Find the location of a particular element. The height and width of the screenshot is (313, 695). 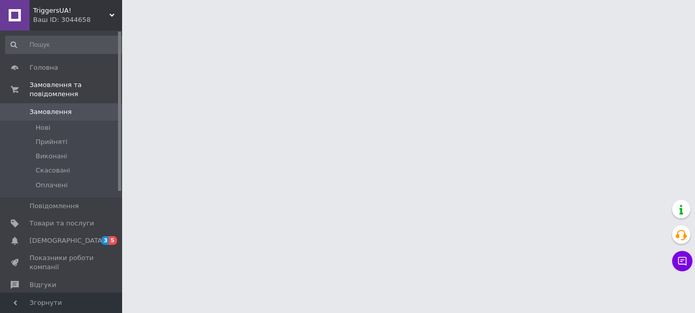

span: Показники роботи компанії is located at coordinates (62, 262).